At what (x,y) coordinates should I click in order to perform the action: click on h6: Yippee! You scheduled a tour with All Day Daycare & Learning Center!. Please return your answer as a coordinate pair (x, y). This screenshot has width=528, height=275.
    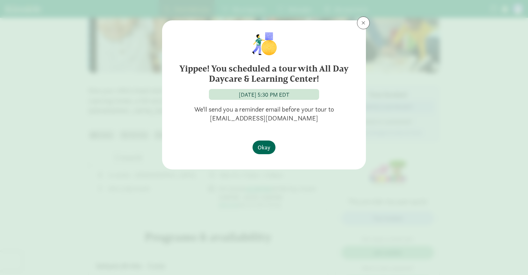
    Looking at the image, I should click on (264, 74).